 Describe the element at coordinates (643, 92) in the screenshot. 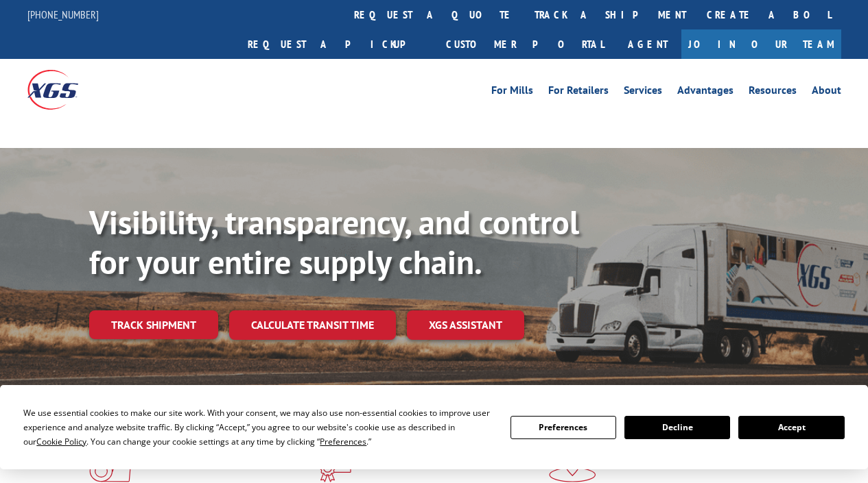

I see `a: Services` at that location.